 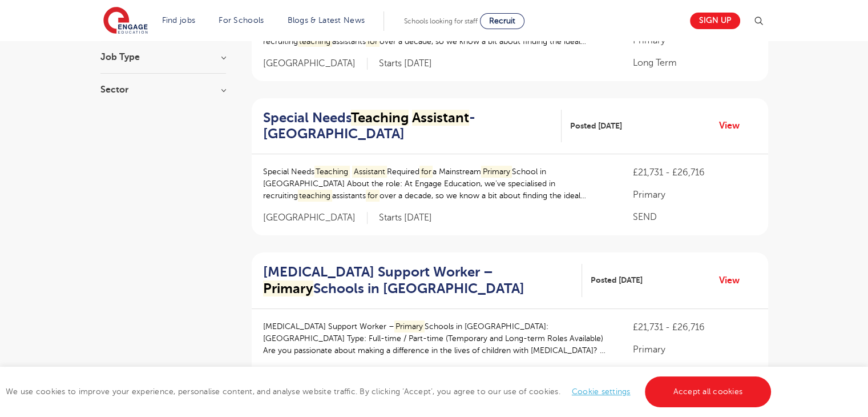 What do you see at coordinates (315, 196) in the screenshot?
I see `mark: teaching` at bounding box center [315, 196].